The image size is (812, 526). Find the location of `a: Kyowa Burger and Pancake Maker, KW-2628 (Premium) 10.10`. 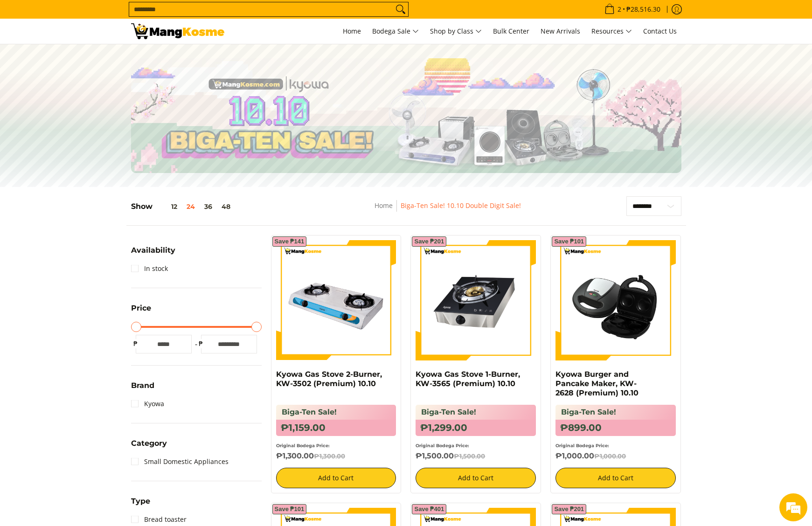

a: Kyowa Burger and Pancake Maker, KW-2628 (Premium) 10.10 is located at coordinates (597, 383).